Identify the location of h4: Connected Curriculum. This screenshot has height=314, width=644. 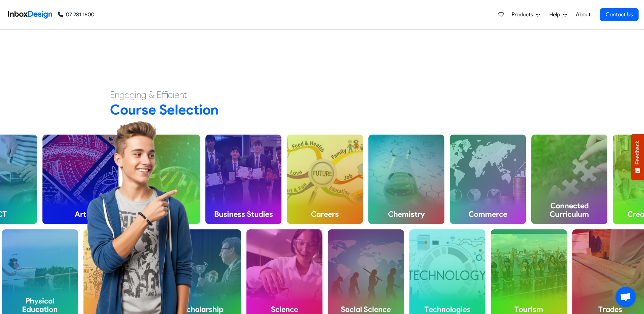
(569, 210).